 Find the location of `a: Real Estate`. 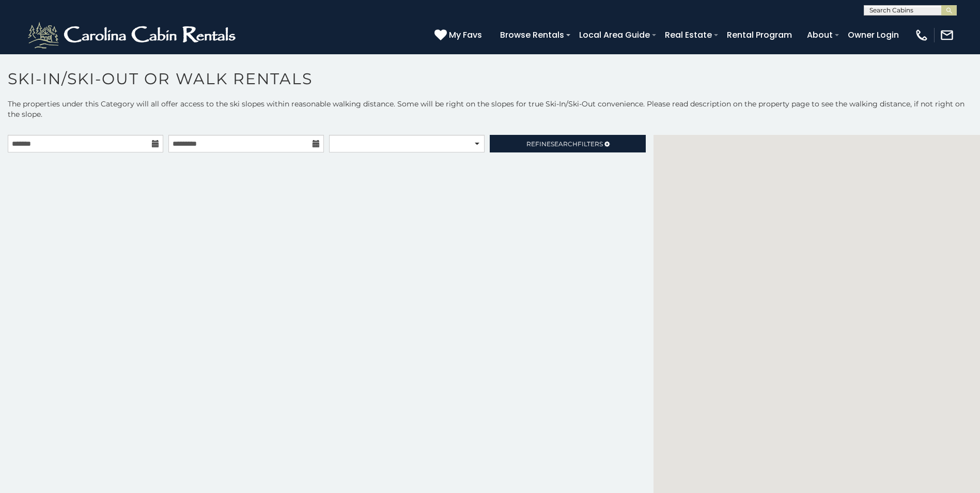

a: Real Estate is located at coordinates (688, 35).